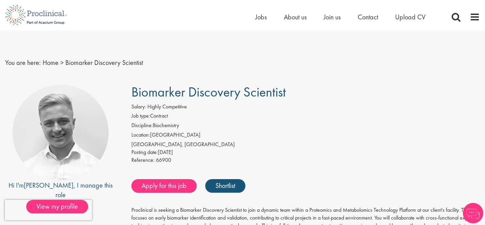 This screenshot has height=225, width=485. I want to click on span: 66900, so click(163, 160).